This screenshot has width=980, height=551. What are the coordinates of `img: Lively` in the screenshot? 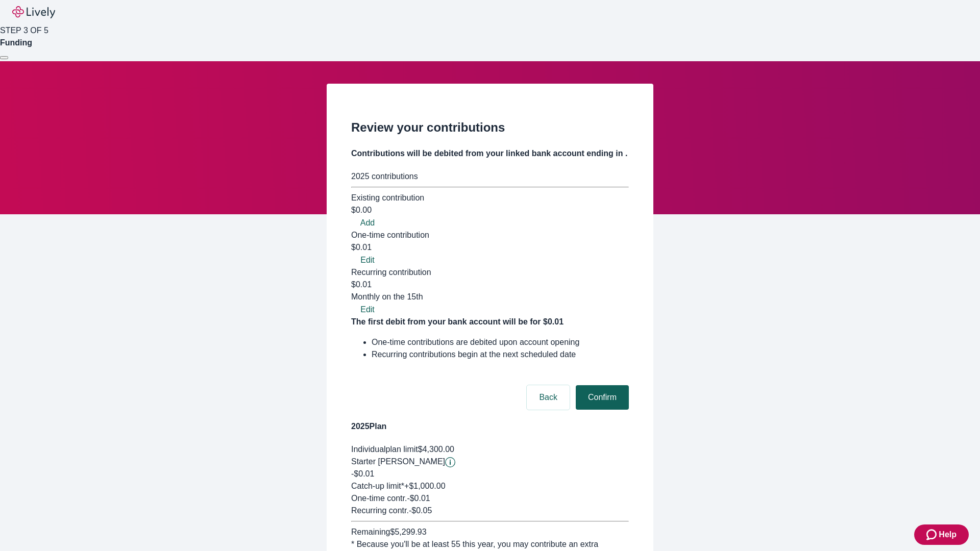 It's located at (34, 12).